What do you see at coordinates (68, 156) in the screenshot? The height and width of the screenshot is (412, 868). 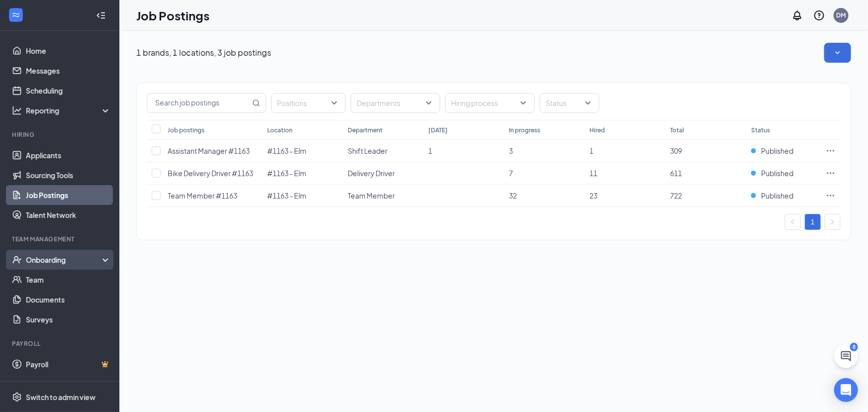 I see `a: Applicants` at bounding box center [68, 156].